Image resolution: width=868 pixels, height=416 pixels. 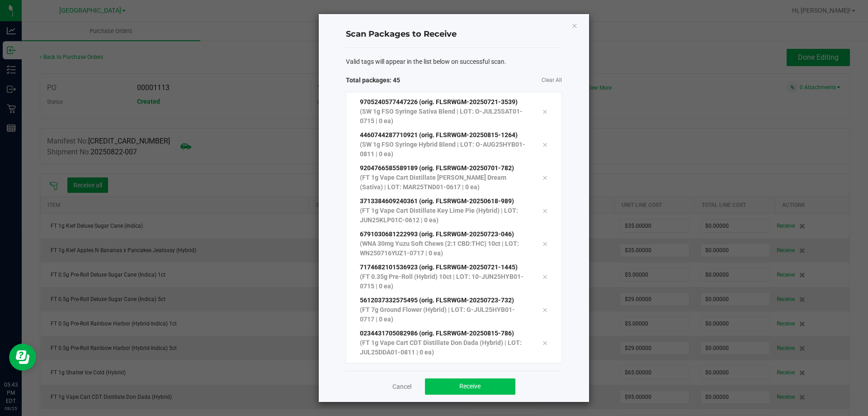 I want to click on p: (SW 1g FSO Syringe Sativa Blend | LOT: O-JUL25SAT01-0715 | 0 ea), so click(x=445, y=117).